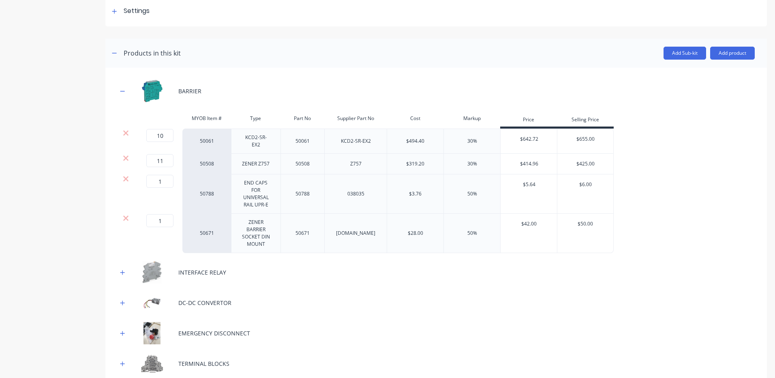 The image size is (775, 378). I want to click on img: DC-DC CONVERTOR, so click(152, 302).